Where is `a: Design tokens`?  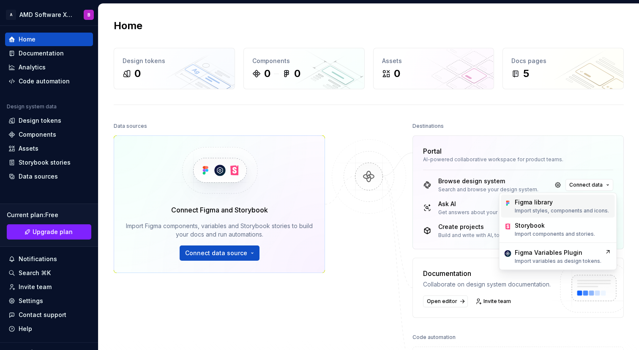 a: Design tokens is located at coordinates (49, 120).